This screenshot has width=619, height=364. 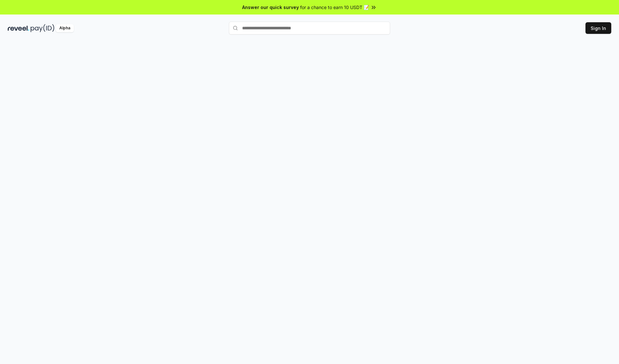 What do you see at coordinates (42, 28) in the screenshot?
I see `img: pay_id` at bounding box center [42, 28].